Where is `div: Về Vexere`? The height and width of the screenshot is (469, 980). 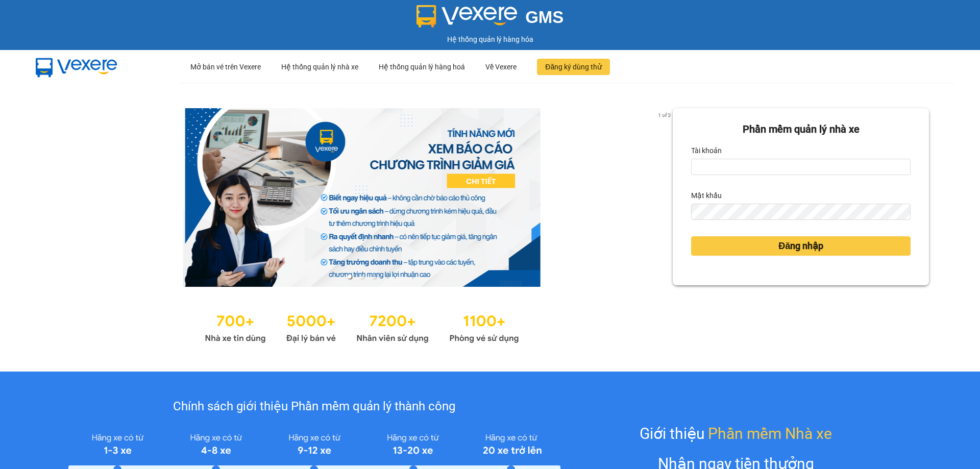 div: Về Vexere is located at coordinates (500, 67).